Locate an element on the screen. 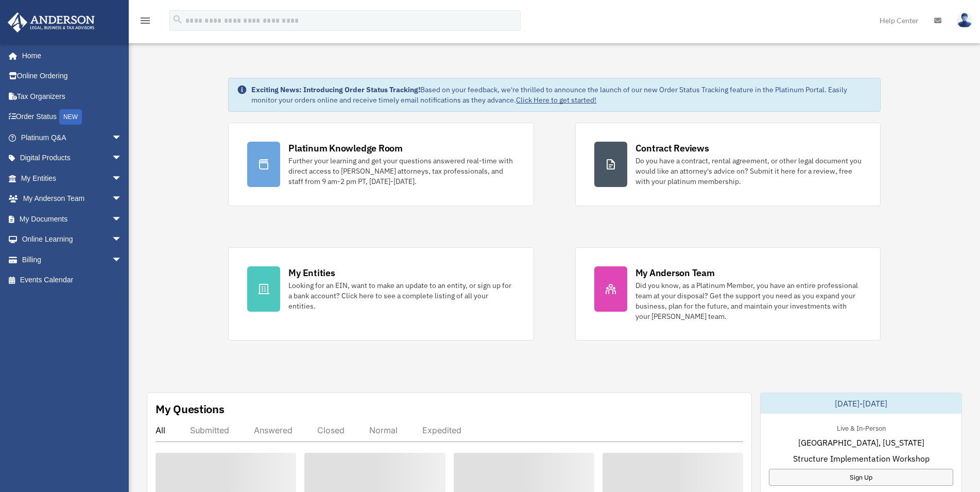 The image size is (980, 492). a: Online Ordering is located at coordinates (72, 76).